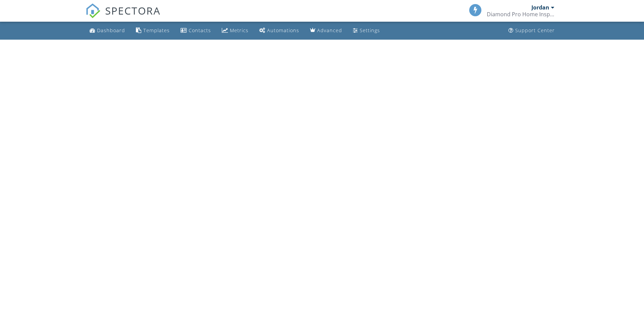  Describe the element at coordinates (330, 30) in the screenshot. I see `div: Advanced` at that location.